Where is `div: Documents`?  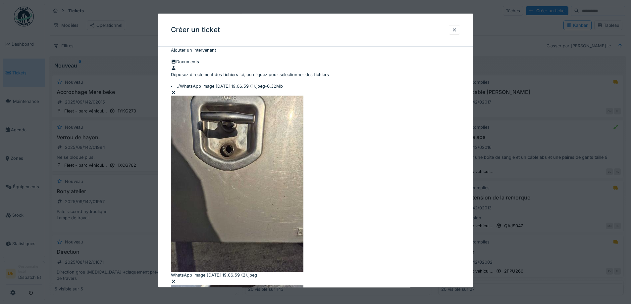
div: Documents is located at coordinates (315, 62).